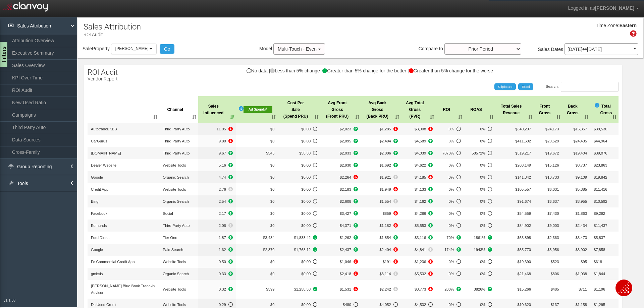  What do you see at coordinates (419, 238) in the screenshot?
I see `span: +380` at bounding box center [419, 238].